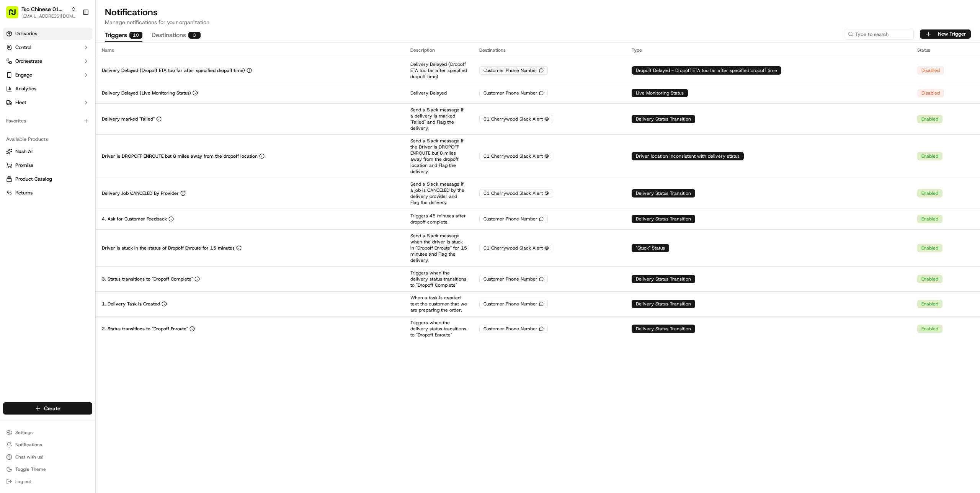 This screenshot has height=493, width=980. Describe the element at coordinates (61, 84) in the screenshot. I see `div: We're available if you need us!` at that location.